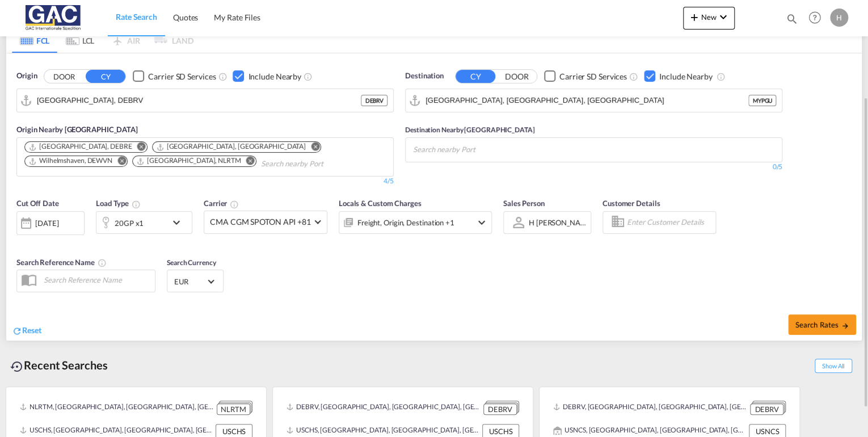 This screenshot has width=868, height=437. I want to click on span: Search Rates, so click(823, 324).